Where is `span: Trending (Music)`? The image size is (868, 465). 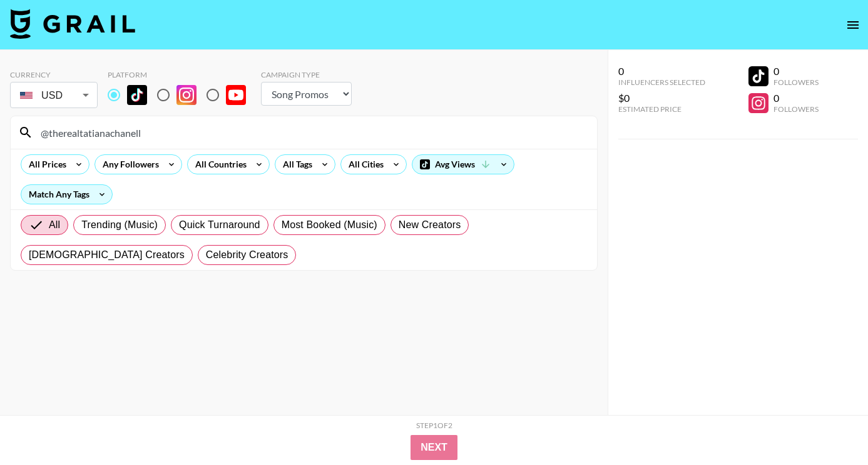 span: Trending (Music) is located at coordinates (120, 225).